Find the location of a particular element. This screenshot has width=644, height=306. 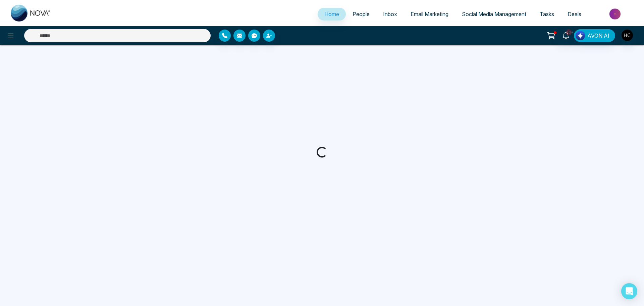

span: Home is located at coordinates (332, 14).